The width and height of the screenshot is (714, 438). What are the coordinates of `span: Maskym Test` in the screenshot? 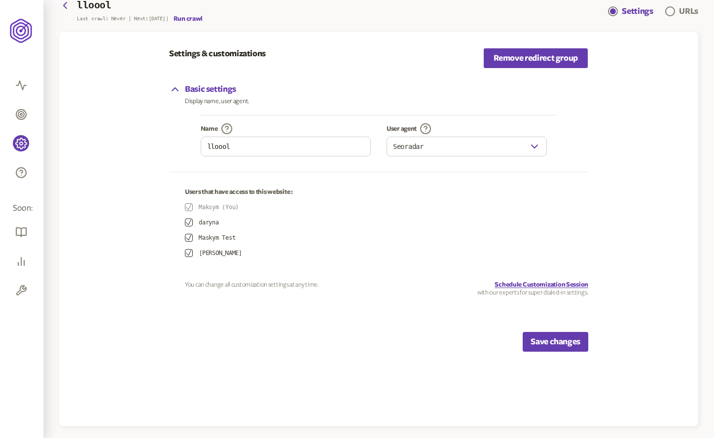 It's located at (217, 238).